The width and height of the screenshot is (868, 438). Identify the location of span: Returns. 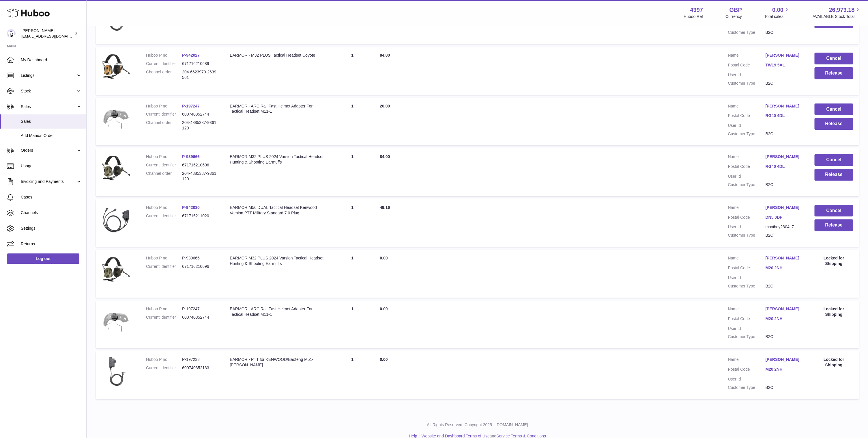
(51, 244).